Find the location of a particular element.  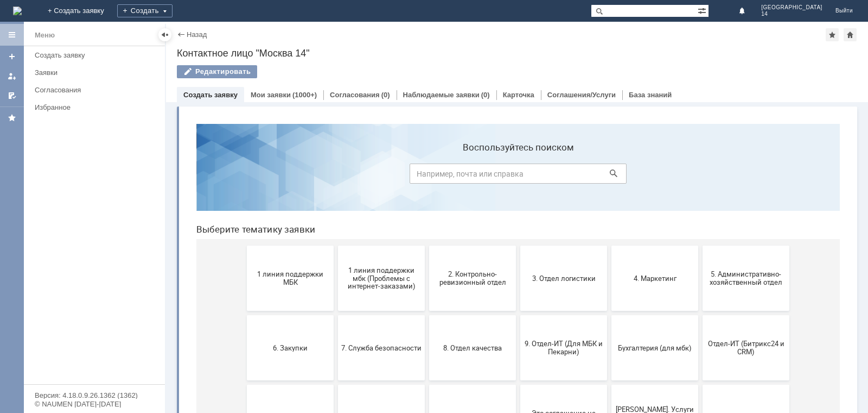

div: (1000+) is located at coordinates (304, 94).